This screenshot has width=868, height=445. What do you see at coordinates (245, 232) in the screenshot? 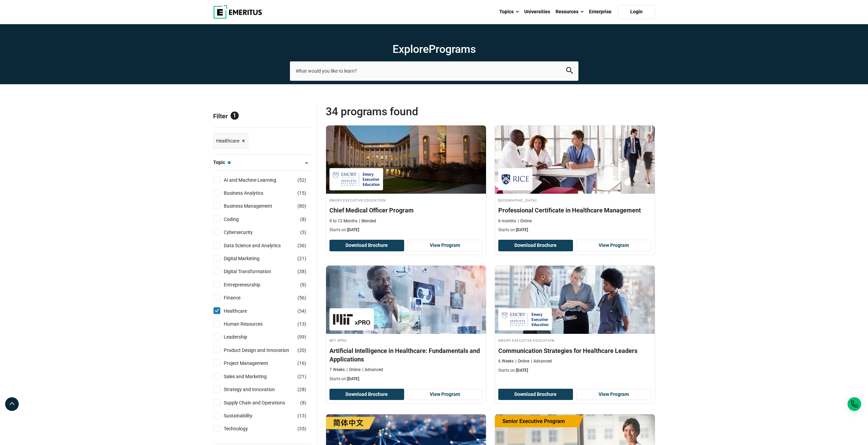
I see `a: Cybersecurity` at bounding box center [245, 232].